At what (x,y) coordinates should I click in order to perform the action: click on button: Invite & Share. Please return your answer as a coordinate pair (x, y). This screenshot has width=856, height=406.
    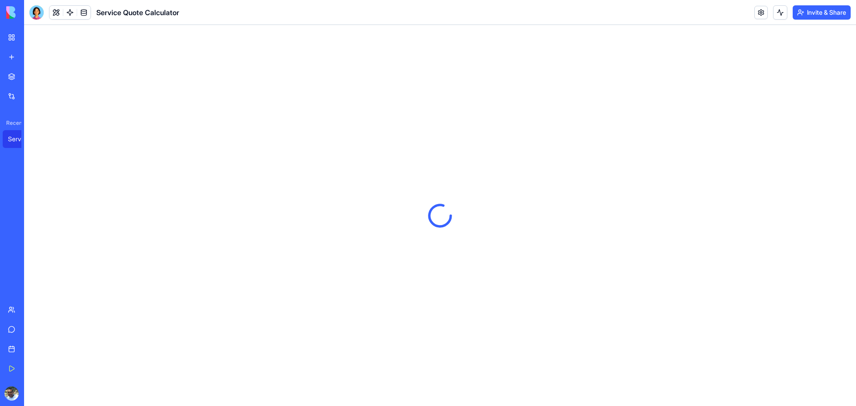
    Looking at the image, I should click on (822, 12).